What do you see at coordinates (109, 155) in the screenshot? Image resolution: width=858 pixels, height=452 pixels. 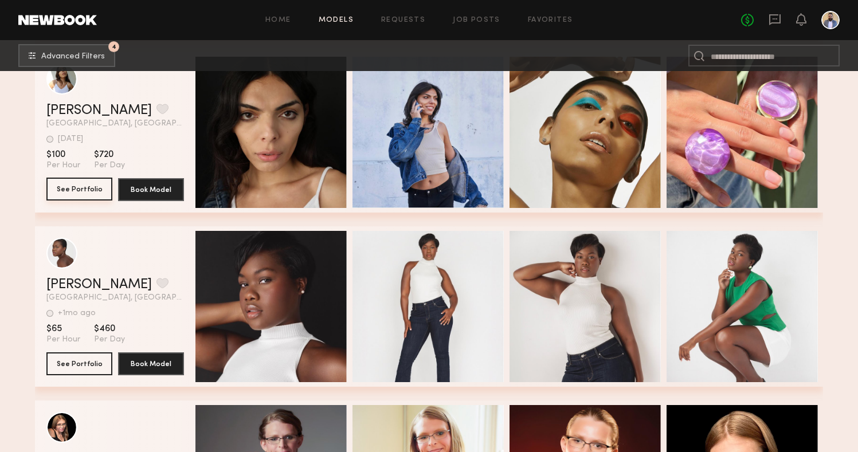 I see `span: $720` at bounding box center [109, 155].